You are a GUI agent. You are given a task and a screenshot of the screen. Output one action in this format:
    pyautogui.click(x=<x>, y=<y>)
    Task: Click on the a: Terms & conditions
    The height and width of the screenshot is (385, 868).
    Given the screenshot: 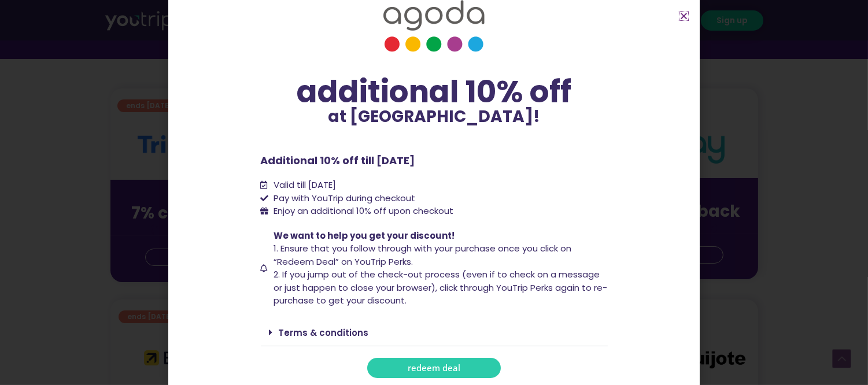 What is the action you would take?
    pyautogui.click(x=324, y=332)
    